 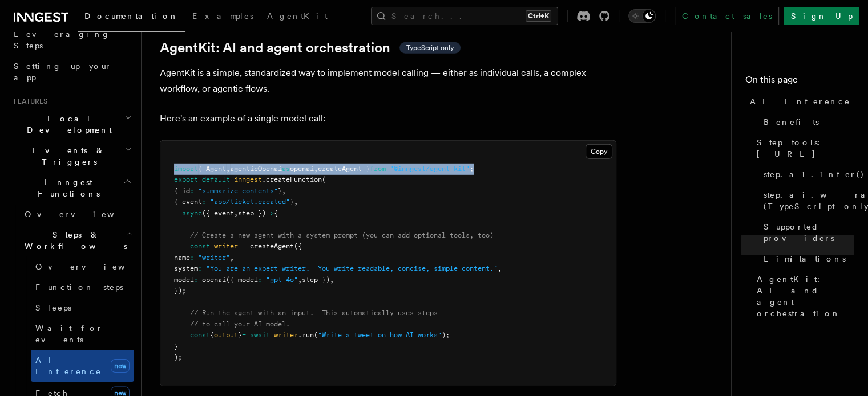 I want to click on a: step.ai.infer(), so click(x=807, y=174).